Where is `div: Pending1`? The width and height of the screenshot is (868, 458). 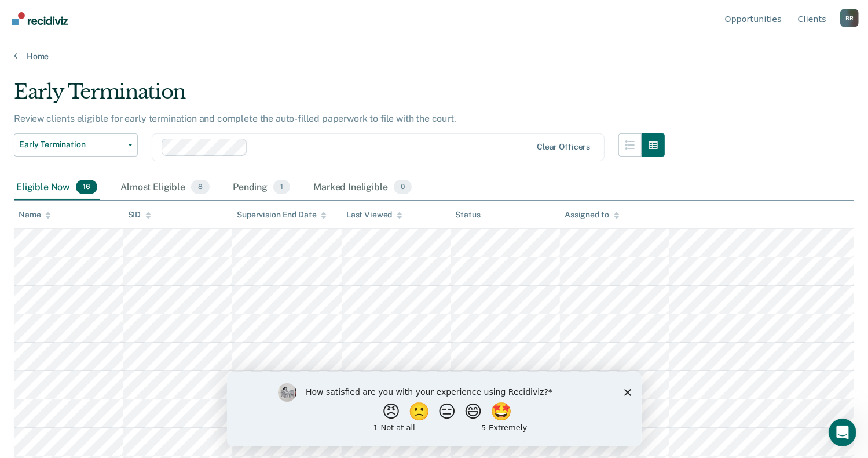 div: Pending1 is located at coordinates (261, 187).